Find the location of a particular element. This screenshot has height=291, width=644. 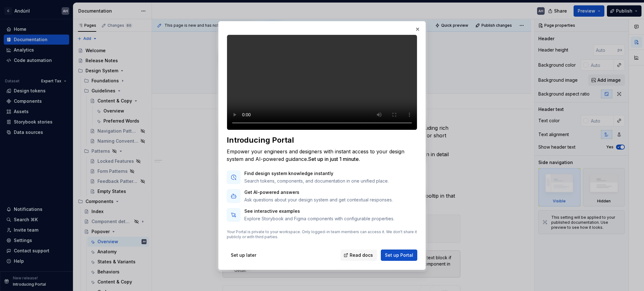

span: Set up in just 1 minute. is located at coordinates (334, 159).